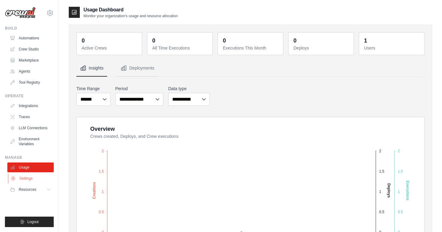  What do you see at coordinates (181, 48) in the screenshot?
I see `dt: All Time Executions` at bounding box center [181, 48].